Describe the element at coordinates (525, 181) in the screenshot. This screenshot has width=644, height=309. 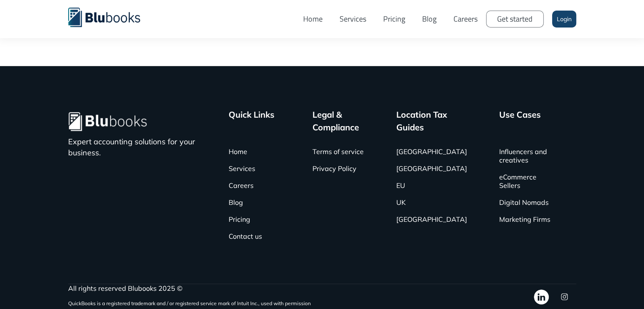
I see `a: eCommerce Sellers` at that location.